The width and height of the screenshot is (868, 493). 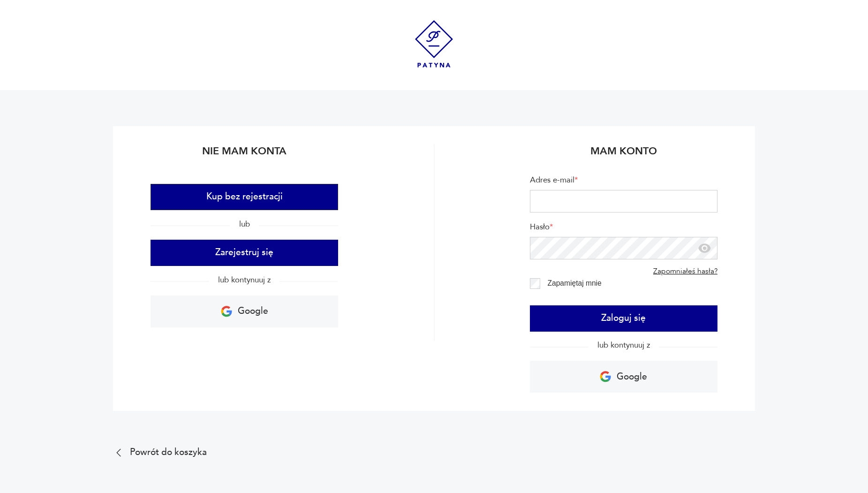 What do you see at coordinates (574, 283) in the screenshot?
I see `label: Zapamiętaj mnie` at bounding box center [574, 283].